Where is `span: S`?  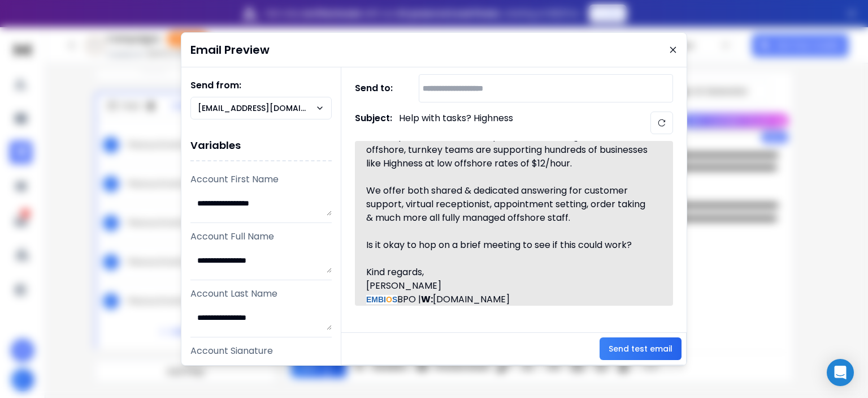 span: S is located at coordinates (395, 299).